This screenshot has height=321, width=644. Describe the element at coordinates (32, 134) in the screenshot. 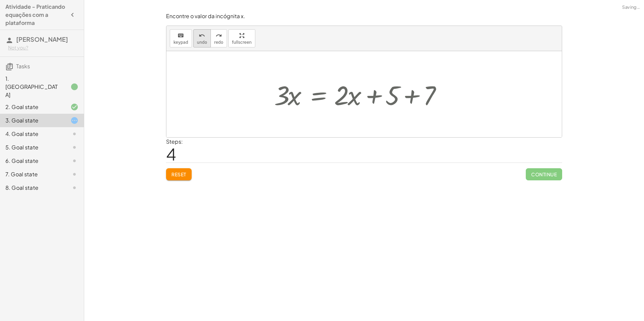

I see `div: 4. Goal state` at that location.